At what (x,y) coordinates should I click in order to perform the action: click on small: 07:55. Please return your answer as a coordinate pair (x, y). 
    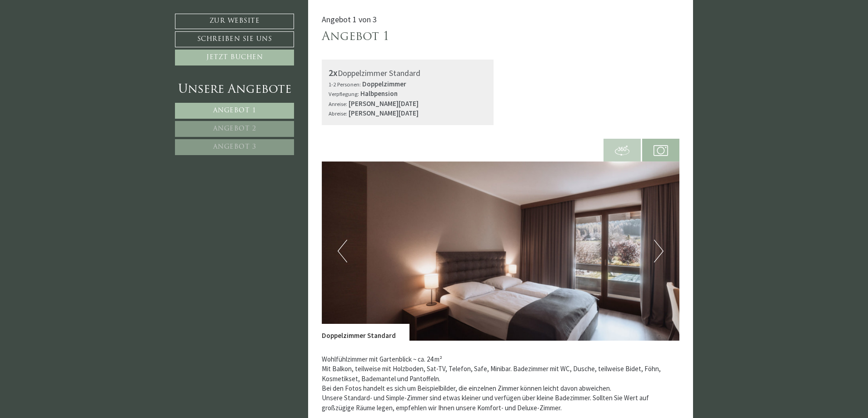
    Looking at the image, I should click on (71, 45).